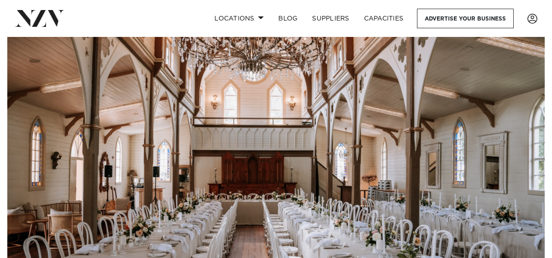 The height and width of the screenshot is (258, 552). Describe the element at coordinates (239, 18) in the screenshot. I see `a: Locations` at that location.